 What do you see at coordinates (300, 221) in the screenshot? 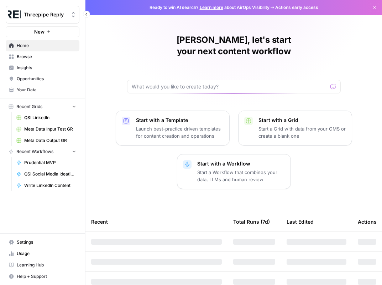
I see `div: Last Edited` at bounding box center [300, 221].